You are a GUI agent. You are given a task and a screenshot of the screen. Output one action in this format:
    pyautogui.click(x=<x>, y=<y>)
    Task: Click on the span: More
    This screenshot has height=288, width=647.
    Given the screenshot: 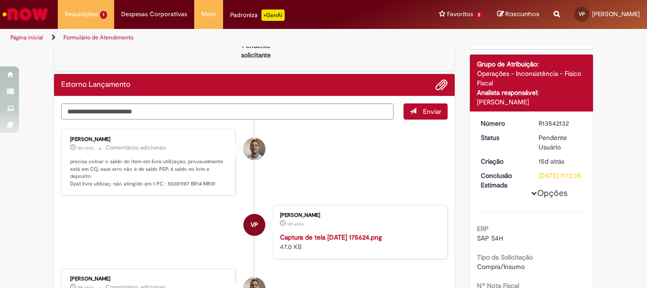 What is the action you would take?
    pyautogui.click(x=208, y=14)
    